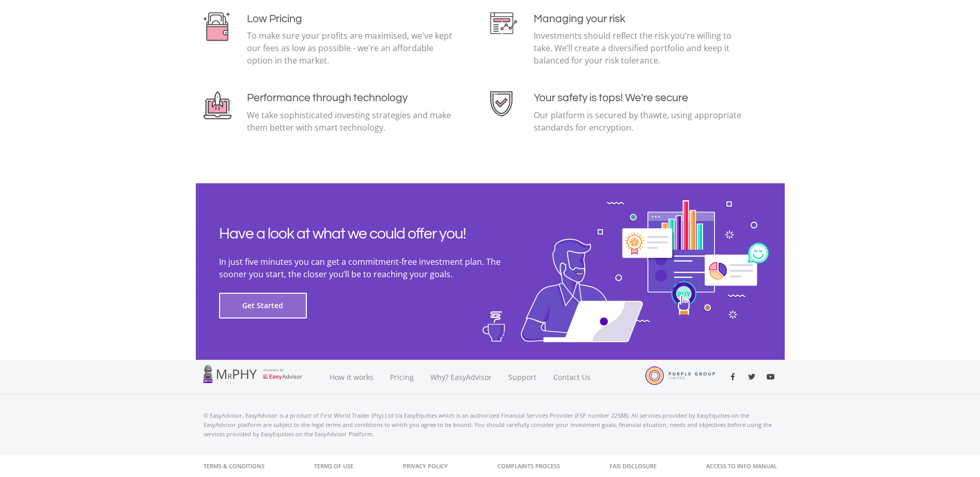 The width and height of the screenshot is (980, 477). Describe the element at coordinates (633, 467) in the screenshot. I see `a: FAIS Disclosure` at that location.